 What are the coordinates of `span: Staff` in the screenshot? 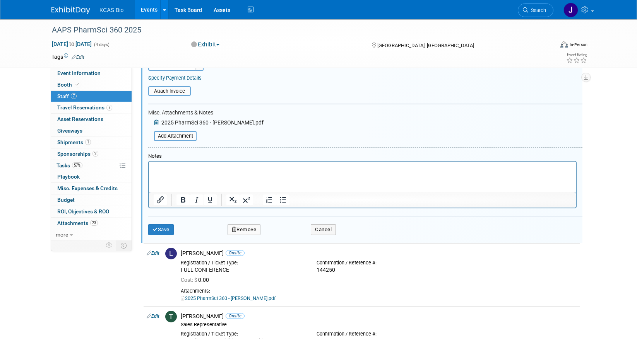 It's located at (67, 96).